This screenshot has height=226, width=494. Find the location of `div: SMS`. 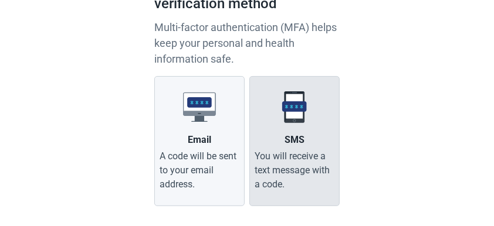

div: SMS is located at coordinates (294, 140).